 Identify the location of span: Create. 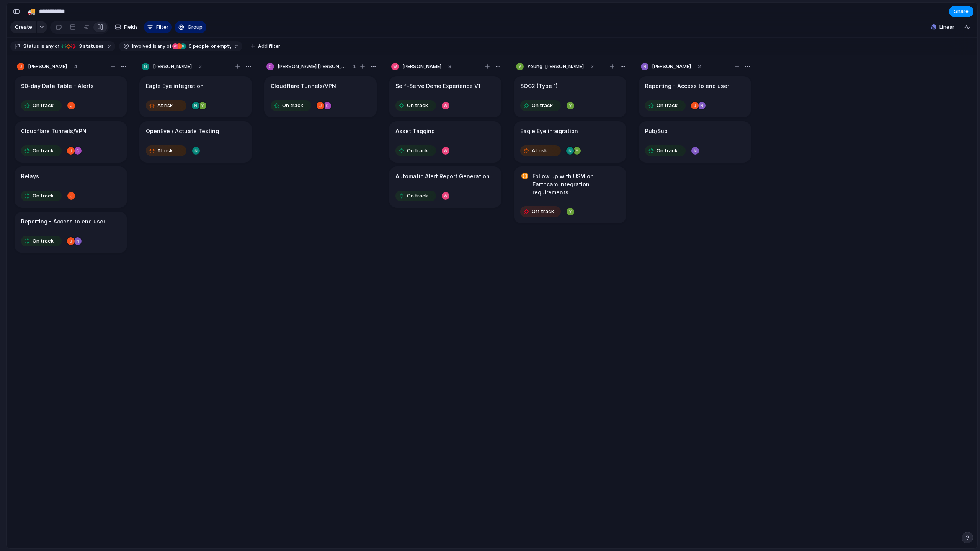
(24, 28).